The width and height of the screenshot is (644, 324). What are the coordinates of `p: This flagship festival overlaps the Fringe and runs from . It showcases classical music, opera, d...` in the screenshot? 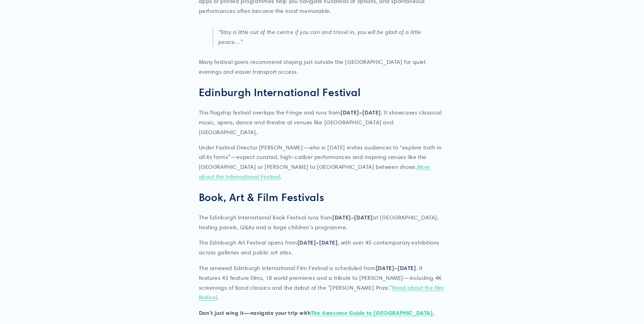 It's located at (322, 122).